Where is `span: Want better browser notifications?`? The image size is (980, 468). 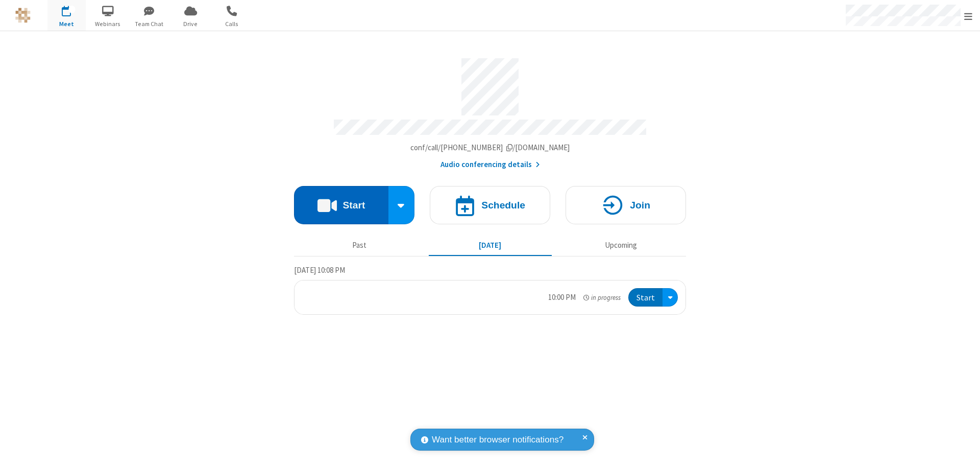 span: Want better browser notifications? is located at coordinates (498, 440).